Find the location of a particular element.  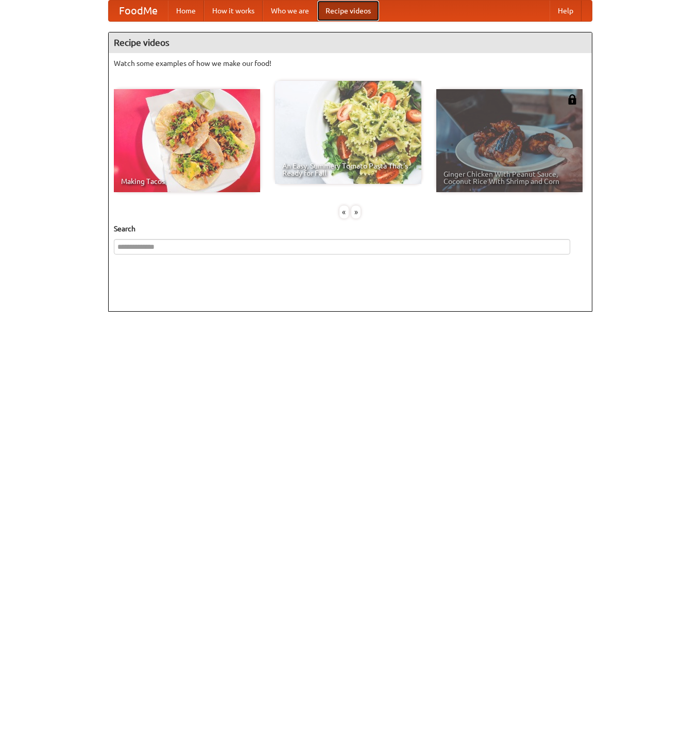

a: Who we are is located at coordinates (290, 11).